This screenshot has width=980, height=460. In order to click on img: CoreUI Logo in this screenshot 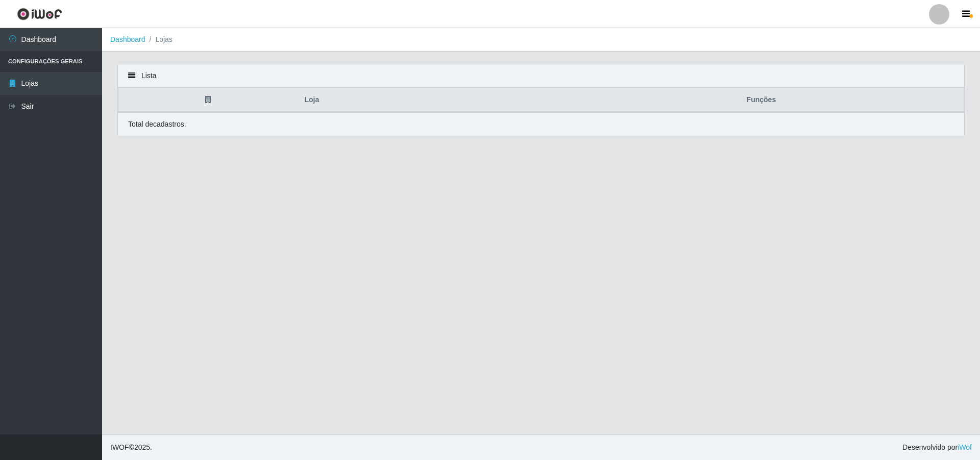, I will do `click(39, 14)`.